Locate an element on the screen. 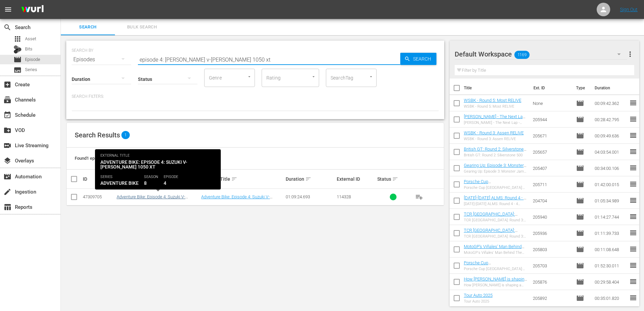  th: Type is located at coordinates (581, 88).